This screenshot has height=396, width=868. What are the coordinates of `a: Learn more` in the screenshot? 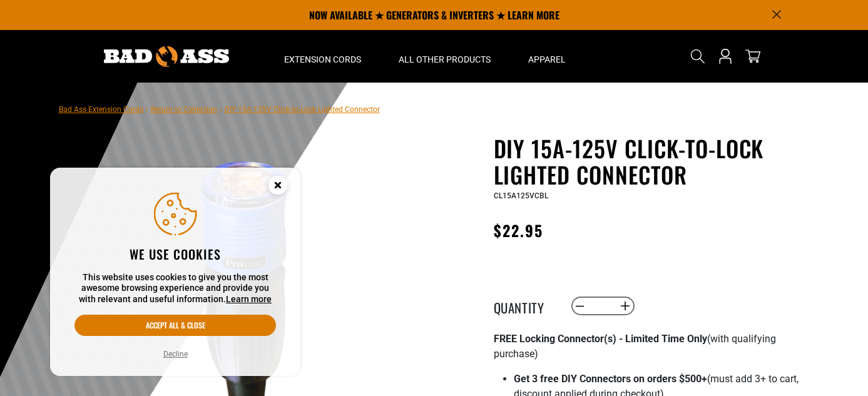 It's located at (248, 299).